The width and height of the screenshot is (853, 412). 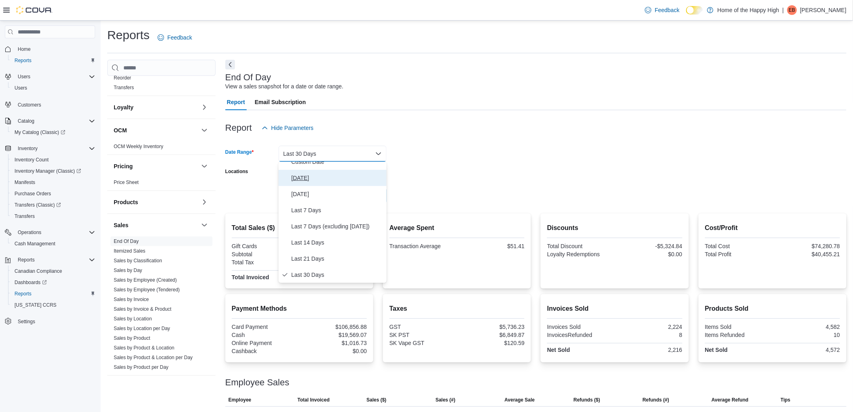 I want to click on button: Manifests, so click(x=53, y=182).